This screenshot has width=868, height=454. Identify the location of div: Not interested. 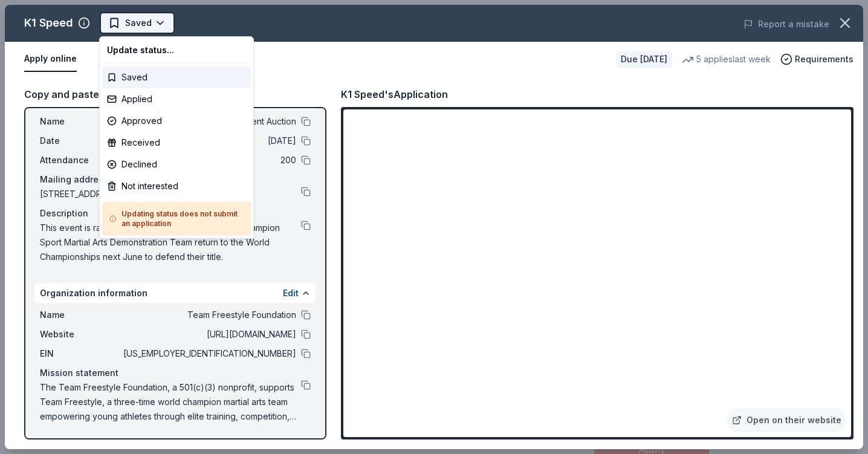
(176, 186).